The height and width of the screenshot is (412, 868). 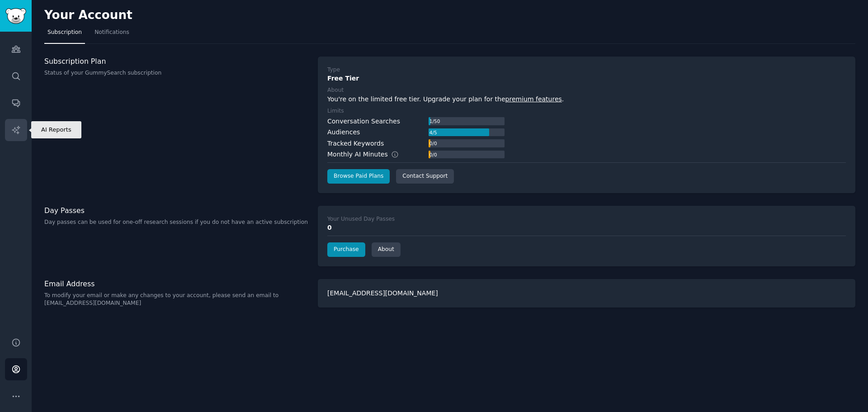 I want to click on a: Notifications, so click(x=111, y=35).